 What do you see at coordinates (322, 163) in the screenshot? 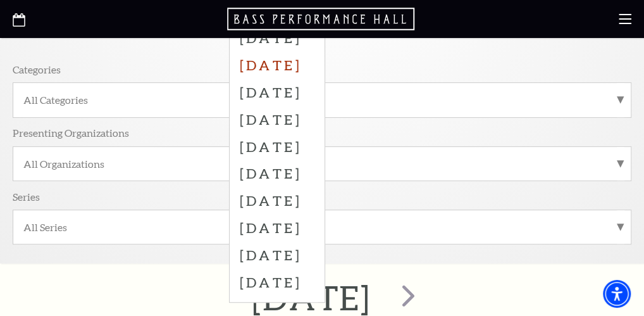
I see `label: All Organizations` at bounding box center [322, 163].